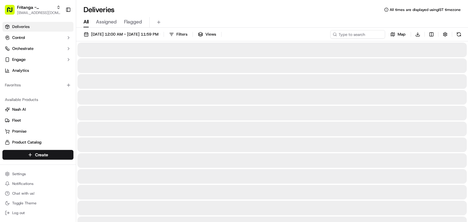 The width and height of the screenshot is (468, 222). What do you see at coordinates (459, 34) in the screenshot?
I see `button: Refresh` at bounding box center [459, 34].